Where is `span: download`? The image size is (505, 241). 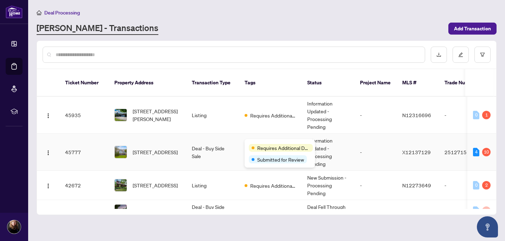 span: download is located at coordinates (439, 55).